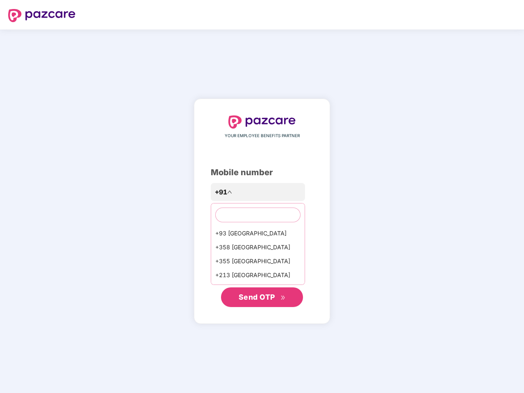 This screenshot has width=524, height=393. Describe the element at coordinates (229, 192) in the screenshot. I see `span: up` at that location.